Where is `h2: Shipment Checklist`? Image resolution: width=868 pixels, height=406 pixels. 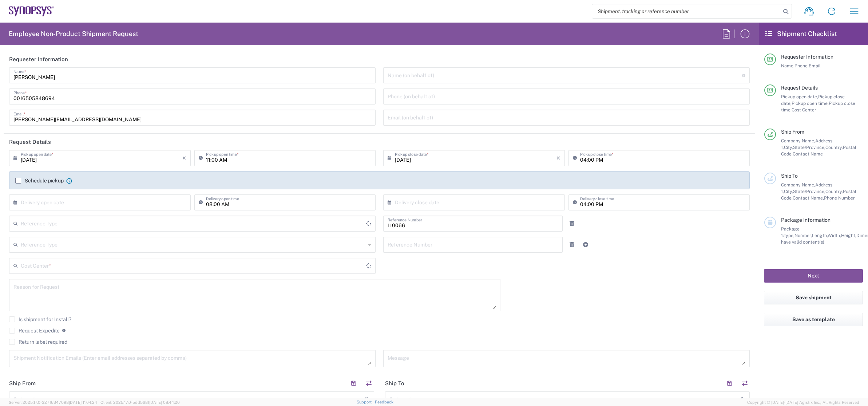
h2: Shipment Checklist is located at coordinates (801, 34).